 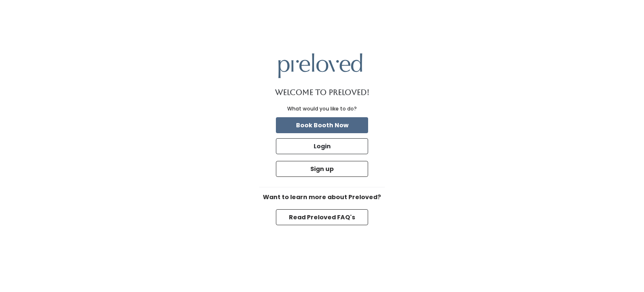 I want to click on a: Book Booth Now, so click(x=322, y=125).